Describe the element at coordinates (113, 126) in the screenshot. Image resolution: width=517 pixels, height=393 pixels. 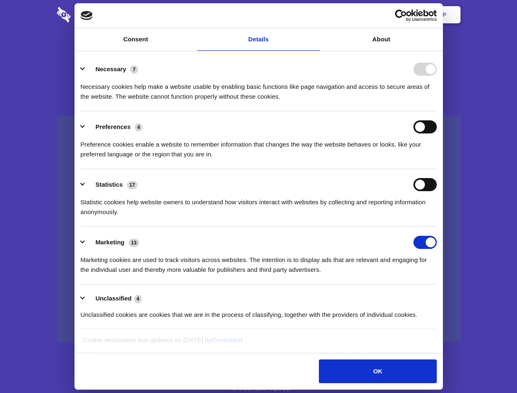
I see `label: Preferences` at that location.